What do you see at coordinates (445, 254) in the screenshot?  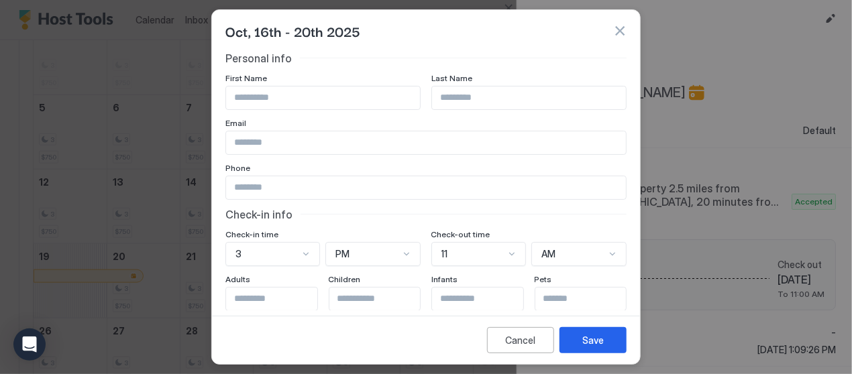 I see `span: 11` at bounding box center [445, 254].